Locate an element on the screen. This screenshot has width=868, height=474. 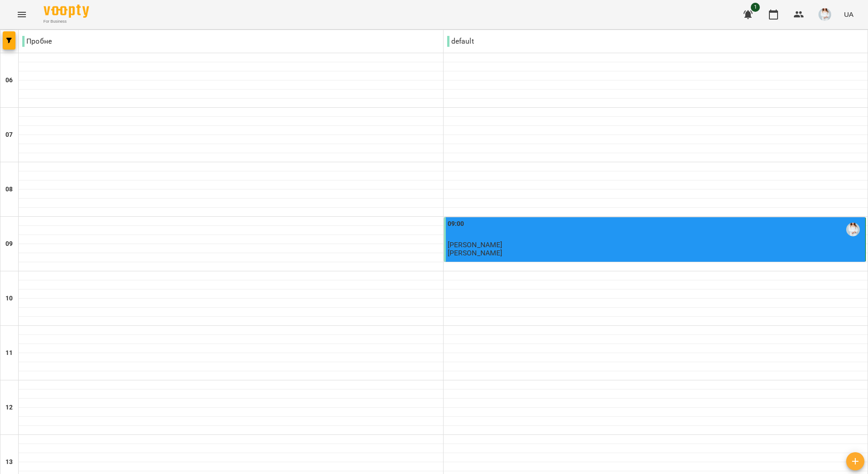
button: UA is located at coordinates (849, 14).